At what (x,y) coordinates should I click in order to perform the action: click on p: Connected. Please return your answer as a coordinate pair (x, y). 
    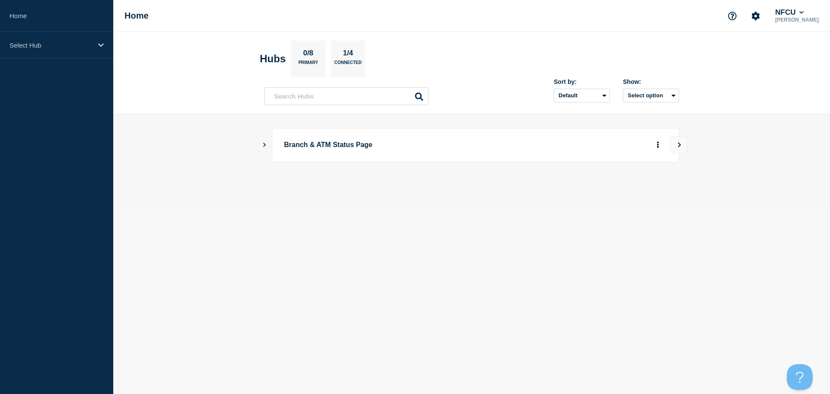
    Looking at the image, I should click on (347, 64).